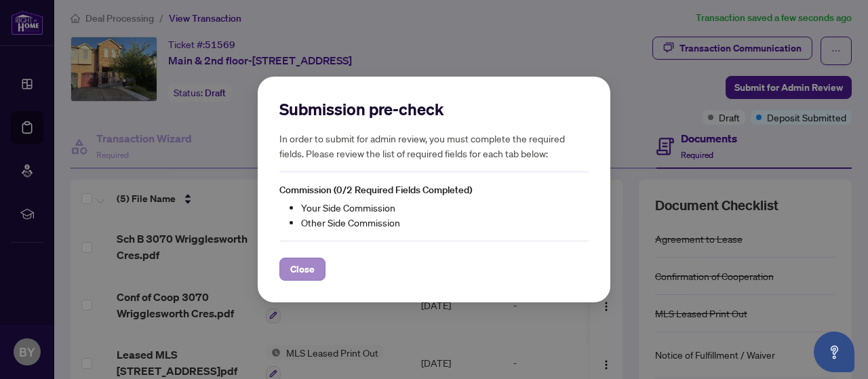 The width and height of the screenshot is (868, 379). Describe the element at coordinates (434, 146) in the screenshot. I see `h5: In order to submit for admin review, you must complete the required fields. Please review the lis...` at that location.